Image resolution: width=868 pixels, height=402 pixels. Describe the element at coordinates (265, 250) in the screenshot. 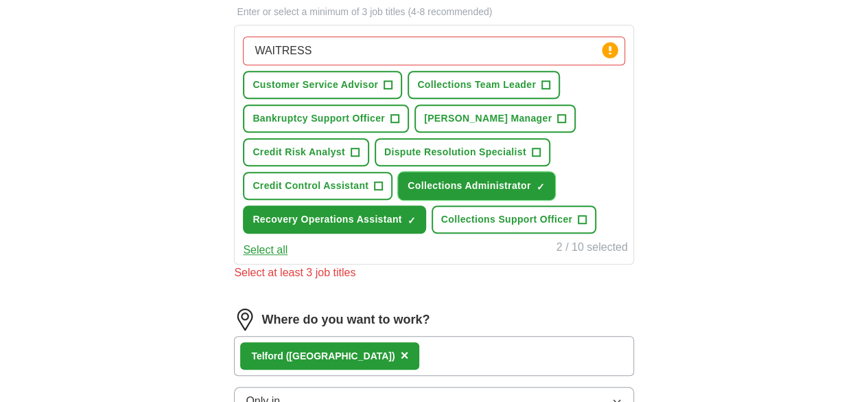

I see `button: Select all` at that location.